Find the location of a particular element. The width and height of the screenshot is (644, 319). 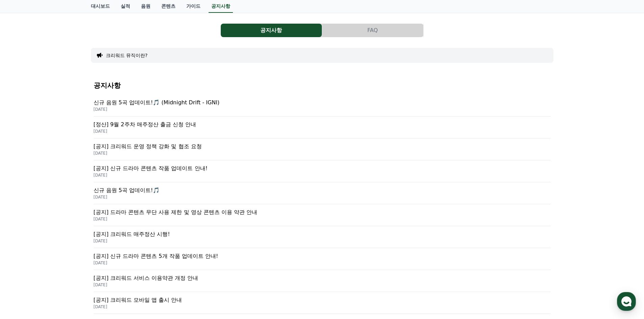

p: 신규 음원 5곡 업데이트!🎵 (Midnight Drift - IGNI) is located at coordinates (322, 103).